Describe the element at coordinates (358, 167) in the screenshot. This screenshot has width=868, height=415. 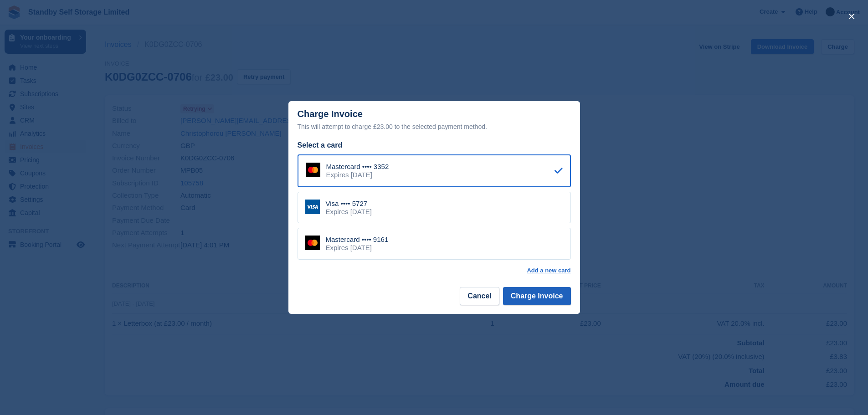
I see `div: Mastercard •••• 3352` at that location.